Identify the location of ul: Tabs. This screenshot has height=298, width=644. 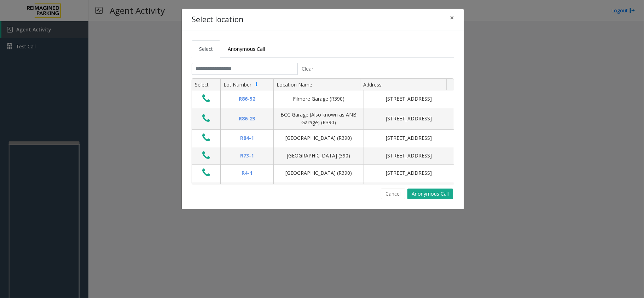
(323, 49).